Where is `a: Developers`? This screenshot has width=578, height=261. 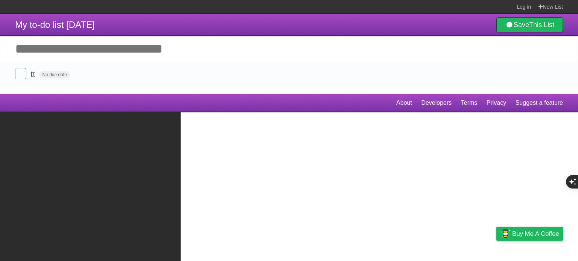
a: Developers is located at coordinates (436, 103).